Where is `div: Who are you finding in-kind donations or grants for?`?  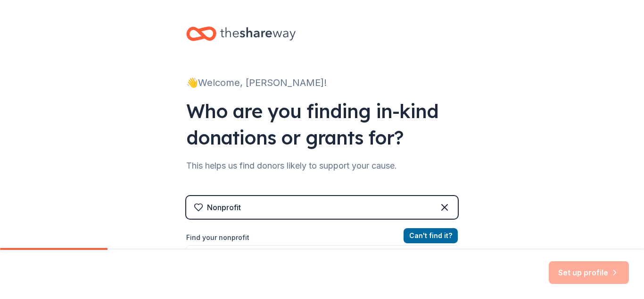 div: Who are you finding in-kind donations or grants for? is located at coordinates (322, 124).